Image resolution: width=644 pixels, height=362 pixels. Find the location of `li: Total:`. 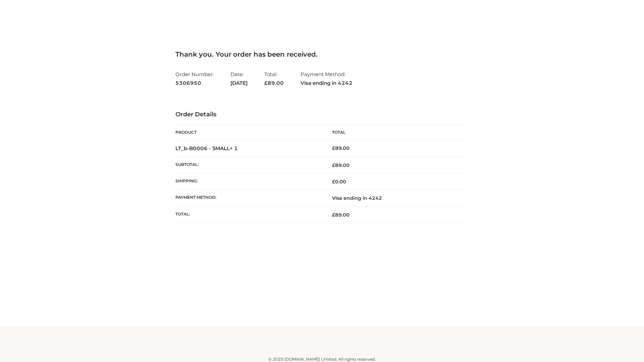

li: Total: is located at coordinates (274, 78).